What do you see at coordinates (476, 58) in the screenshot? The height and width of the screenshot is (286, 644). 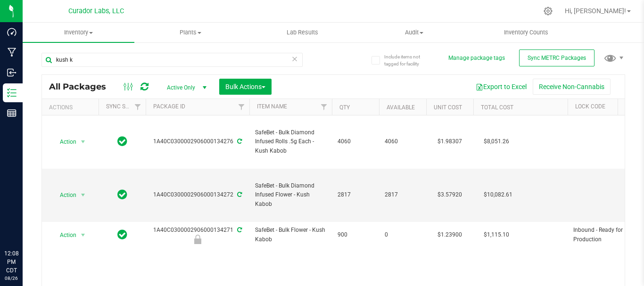 I see `button: Manage package tags` at bounding box center [476, 58].